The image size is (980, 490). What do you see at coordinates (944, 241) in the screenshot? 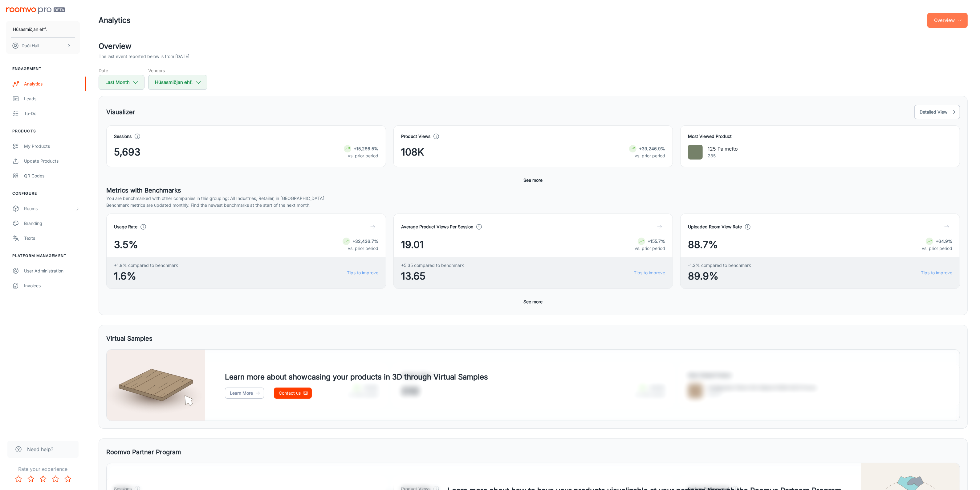
I see `strong: +64.9%` at bounding box center [944, 241].